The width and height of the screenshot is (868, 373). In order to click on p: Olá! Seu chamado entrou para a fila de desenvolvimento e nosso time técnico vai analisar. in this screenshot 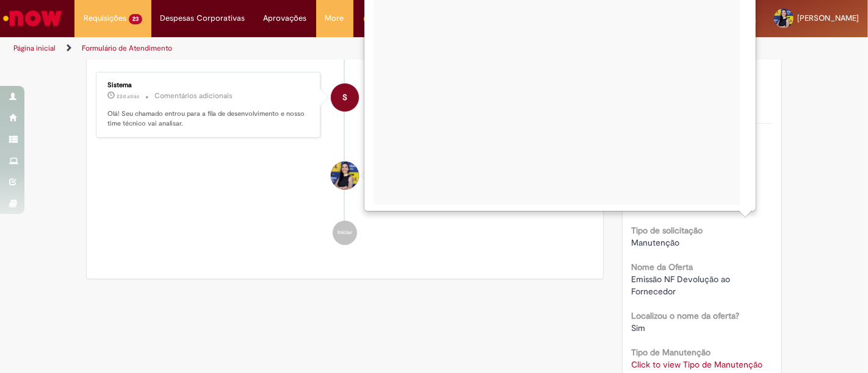, I will do `click(209, 119)`.